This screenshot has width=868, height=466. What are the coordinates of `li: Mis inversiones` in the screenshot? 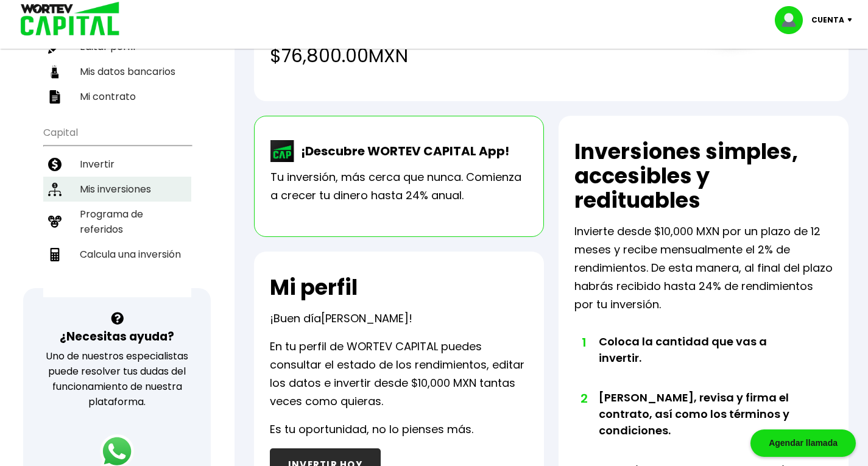 It's located at (117, 189).